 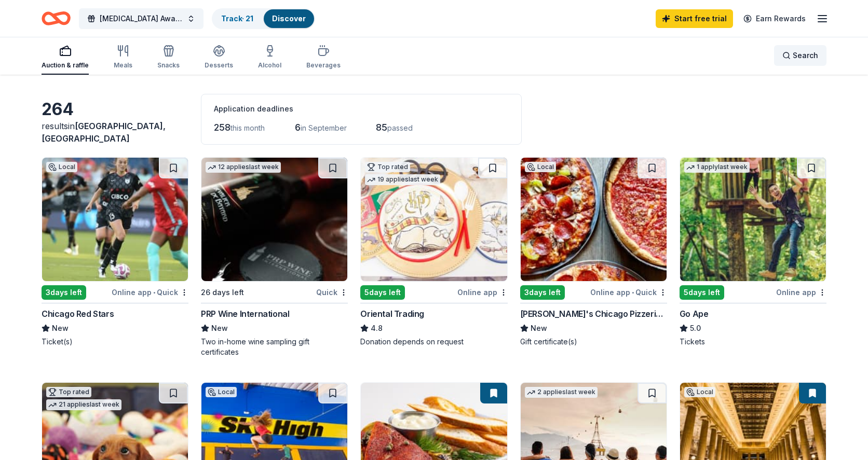 What do you see at coordinates (65, 58) in the screenshot?
I see `button: Auction & raffle` at bounding box center [65, 58].